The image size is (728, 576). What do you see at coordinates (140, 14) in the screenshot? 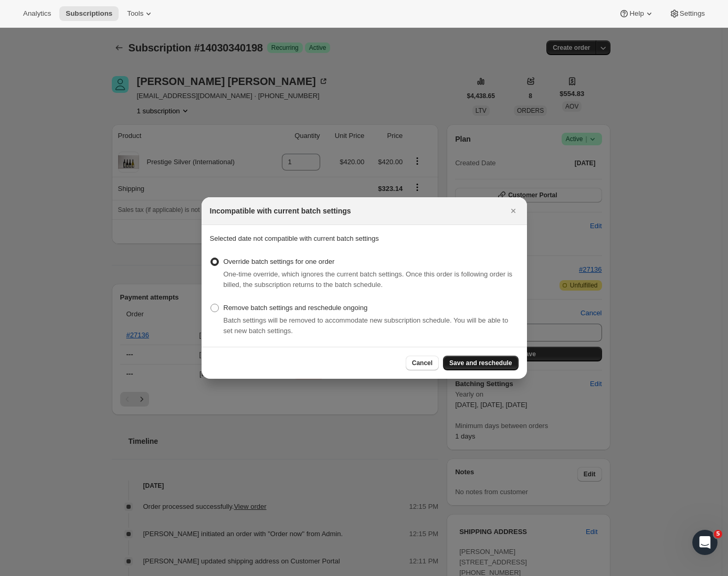
I see `button: Tools` at bounding box center [140, 14].